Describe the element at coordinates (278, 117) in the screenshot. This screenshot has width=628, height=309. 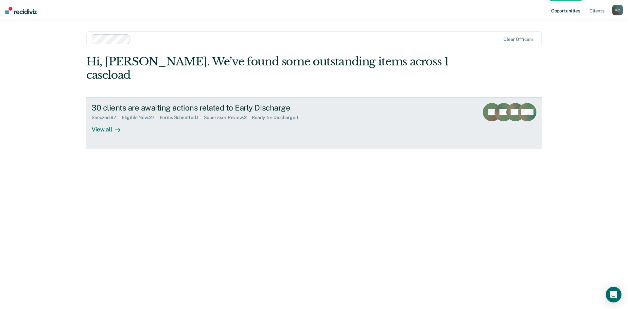
I see `div: Ready for Discharge : 1` at that location.